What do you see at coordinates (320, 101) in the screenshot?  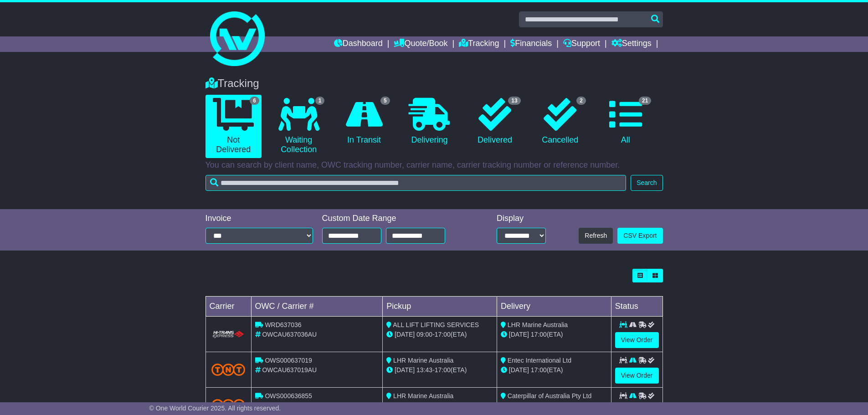 I see `span: 1` at bounding box center [320, 101].